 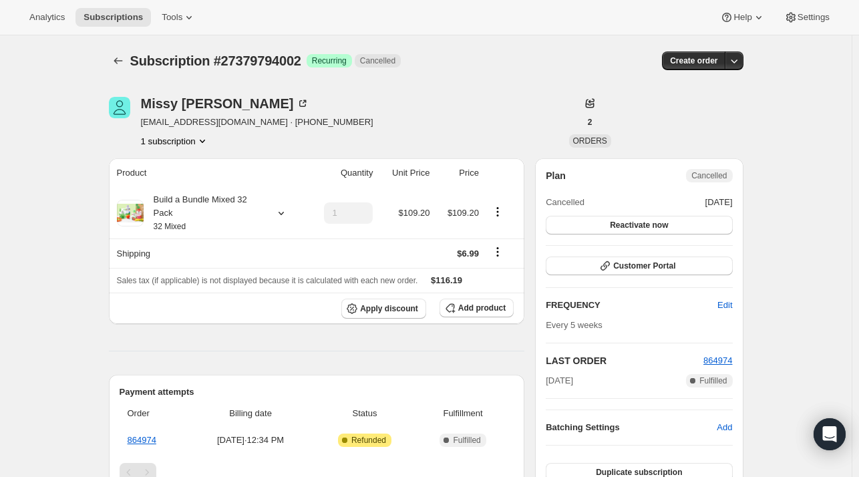 I want to click on span: Billing date, so click(x=251, y=414).